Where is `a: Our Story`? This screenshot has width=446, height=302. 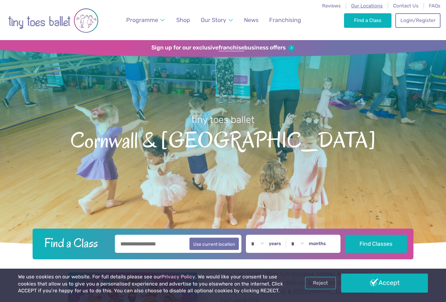 a: Our Story is located at coordinates (217, 20).